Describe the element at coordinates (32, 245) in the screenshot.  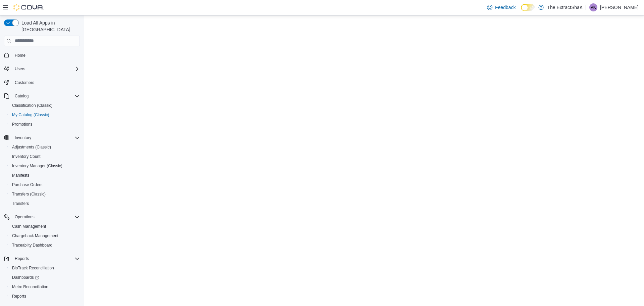
I see `a: Traceabilty Dashboard` at that location.